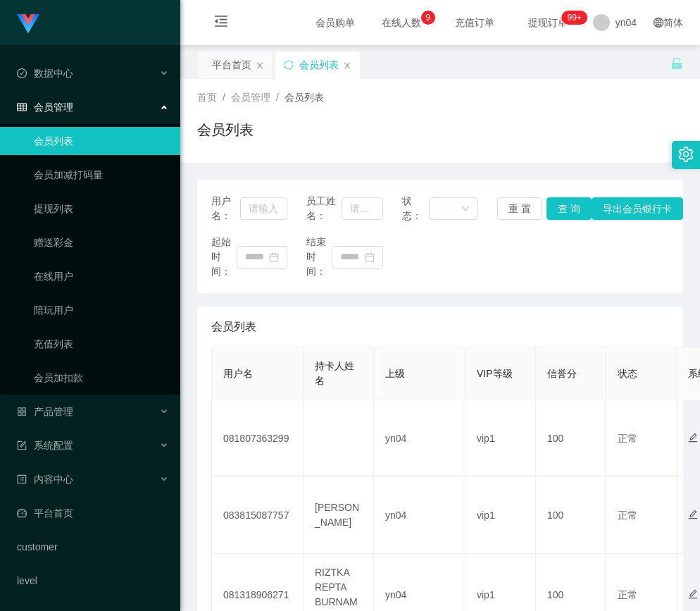 This screenshot has width=700, height=611. I want to click on span: 上级, so click(395, 373).